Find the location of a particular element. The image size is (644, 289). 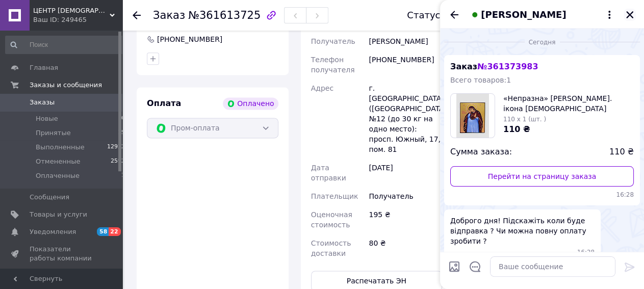

span: 2592 is located at coordinates (118, 162).